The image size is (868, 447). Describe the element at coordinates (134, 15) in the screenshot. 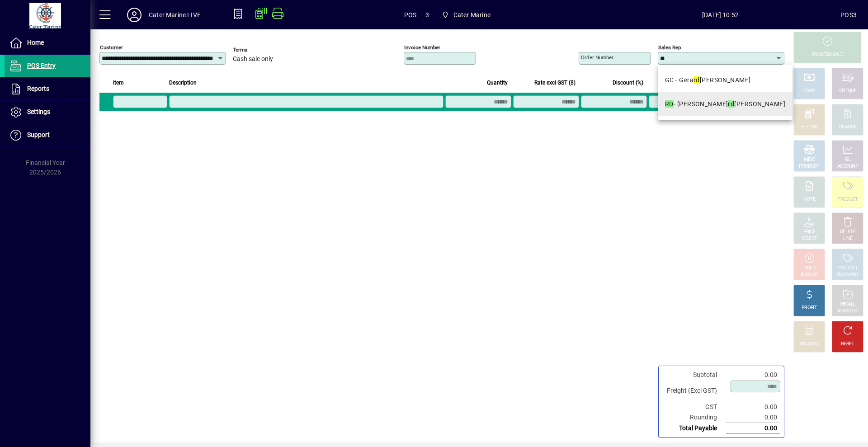

I see `button: Profile` at that location.